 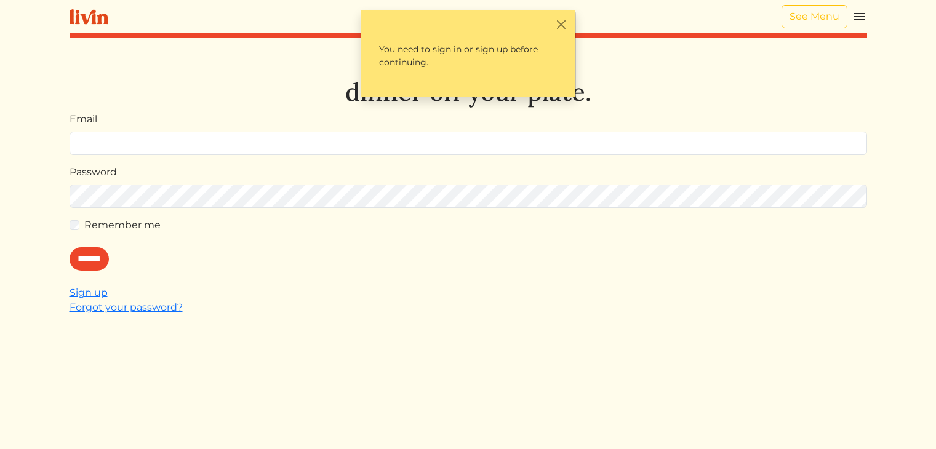 I want to click on h1: Let's take dinner off your plate., so click(x=468, y=78).